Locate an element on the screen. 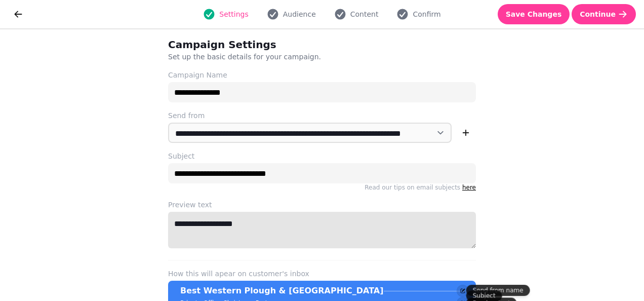 The width and height of the screenshot is (644, 301). span: Audience is located at coordinates (299, 14).